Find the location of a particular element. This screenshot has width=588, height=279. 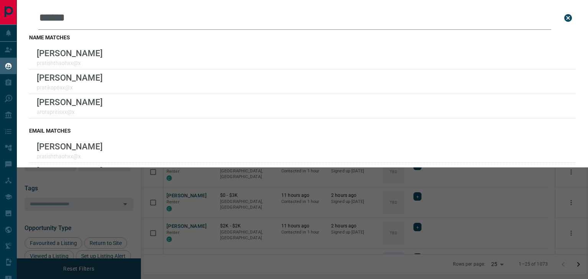

h3: name matches is located at coordinates (302, 38).